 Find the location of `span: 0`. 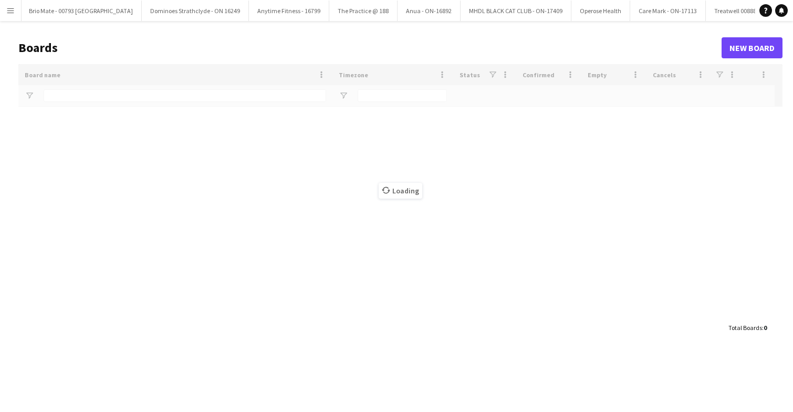

span: 0 is located at coordinates (766, 327).